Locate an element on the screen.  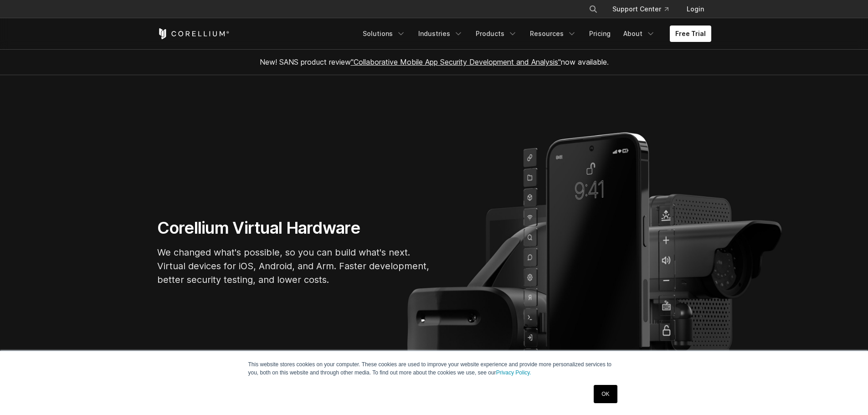
h1: Corellium Virtual Hardware is located at coordinates (294, 228).